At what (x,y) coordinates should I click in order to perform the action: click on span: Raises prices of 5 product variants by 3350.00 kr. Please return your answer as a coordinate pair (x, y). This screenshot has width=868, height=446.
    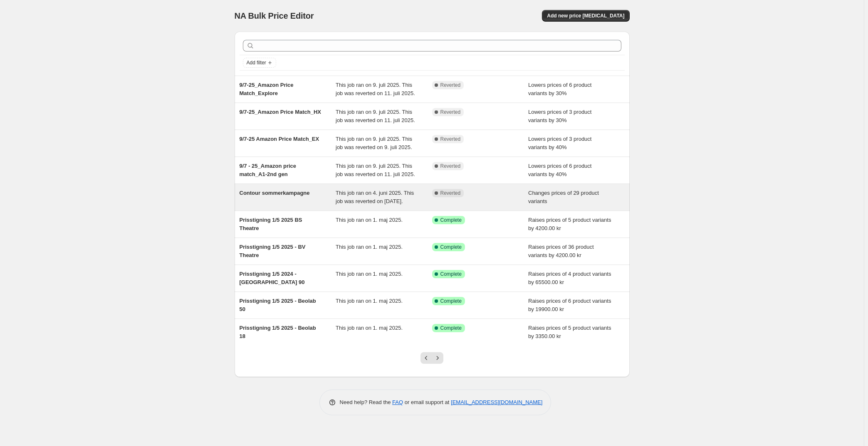
    Looking at the image, I should click on (570, 332).